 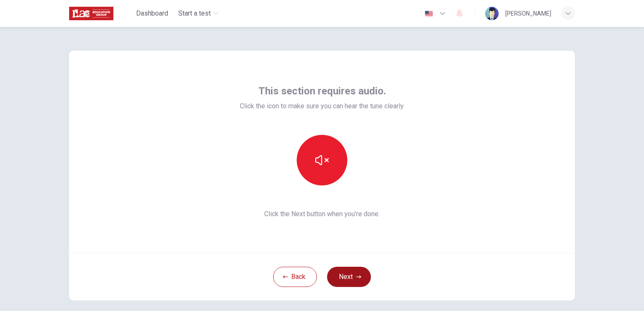 What do you see at coordinates (492, 13) in the screenshot?
I see `img: Profile picture` at bounding box center [492, 13].